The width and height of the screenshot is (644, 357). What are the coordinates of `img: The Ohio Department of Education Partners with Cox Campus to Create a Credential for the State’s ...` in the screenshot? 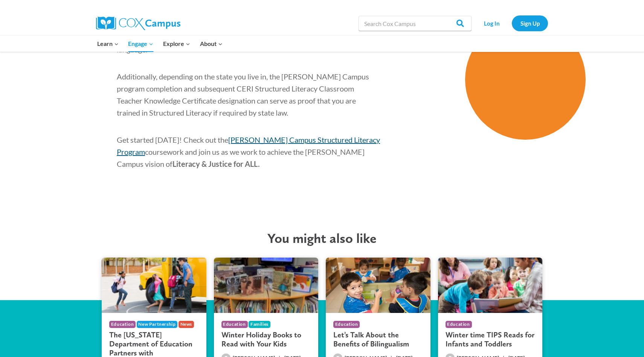 It's located at (154, 286).